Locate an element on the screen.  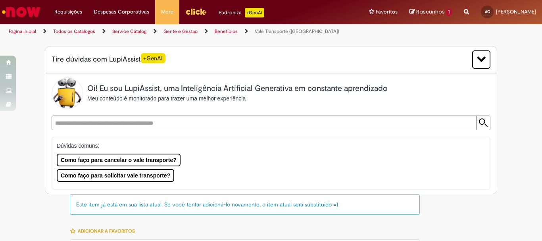
span: Rascunhos is located at coordinates (430, 11).